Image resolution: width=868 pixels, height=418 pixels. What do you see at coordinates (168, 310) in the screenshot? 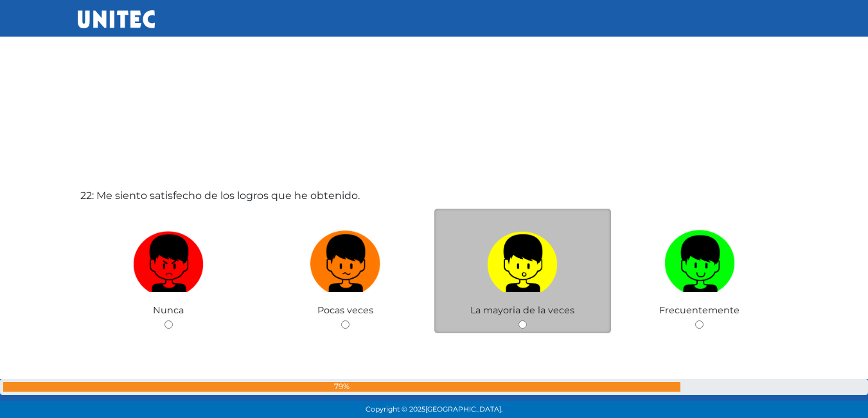
I see `span: Nunca` at bounding box center [168, 310].